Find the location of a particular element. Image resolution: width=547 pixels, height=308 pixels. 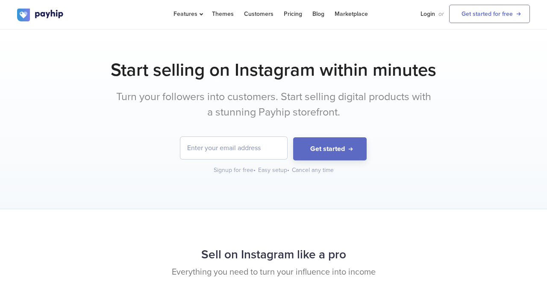

button: Get started is located at coordinates (330, 149).